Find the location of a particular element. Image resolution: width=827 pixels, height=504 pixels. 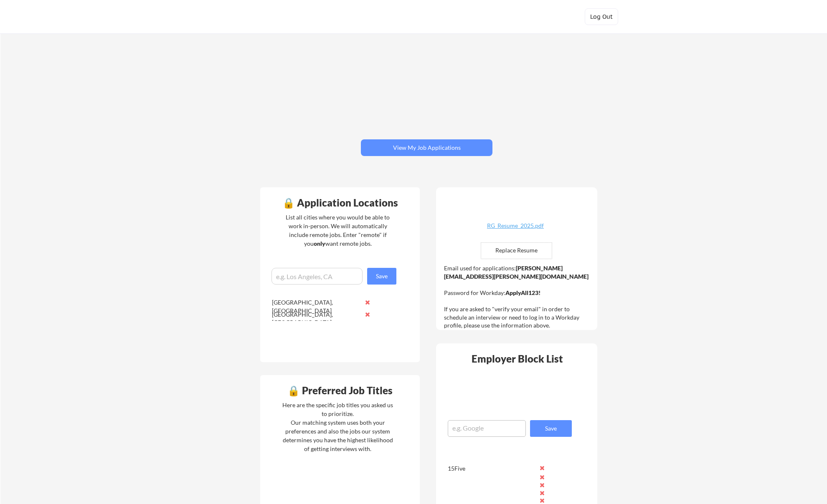

button: View My Job Applications is located at coordinates (426, 148).